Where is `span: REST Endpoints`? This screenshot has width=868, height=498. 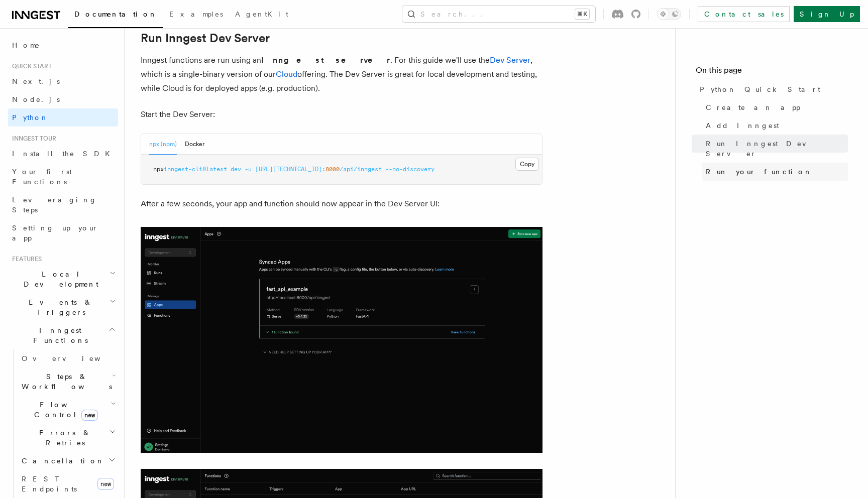 span: REST Endpoints is located at coordinates (49, 484).